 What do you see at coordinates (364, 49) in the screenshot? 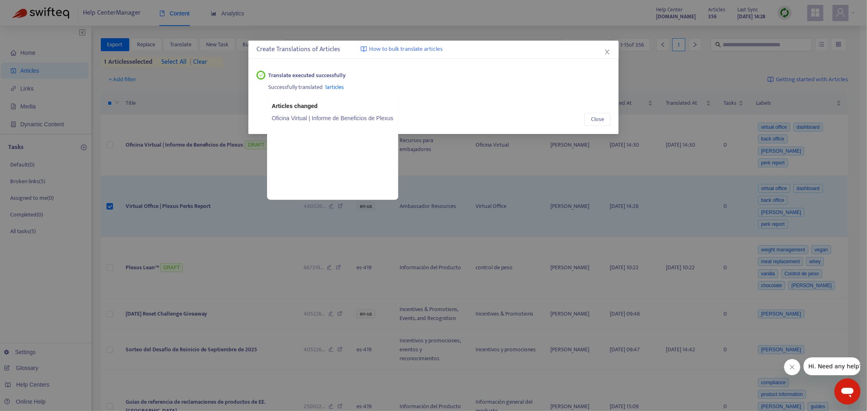
I see `img: image-link` at bounding box center [364, 49].